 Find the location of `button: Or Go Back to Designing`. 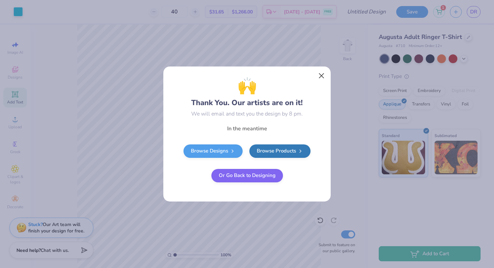

button: Or Go Back to Designing is located at coordinates (247, 176).